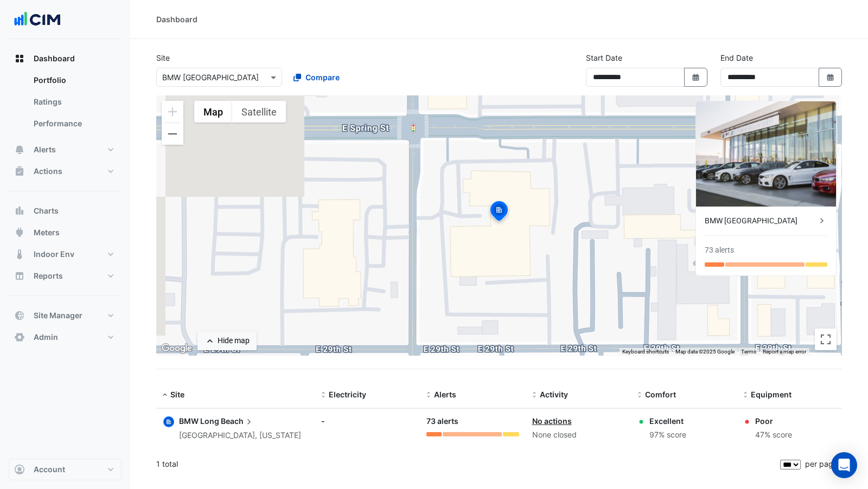  What do you see at coordinates (552, 421) in the screenshot?
I see `a: No actions` at bounding box center [552, 421].